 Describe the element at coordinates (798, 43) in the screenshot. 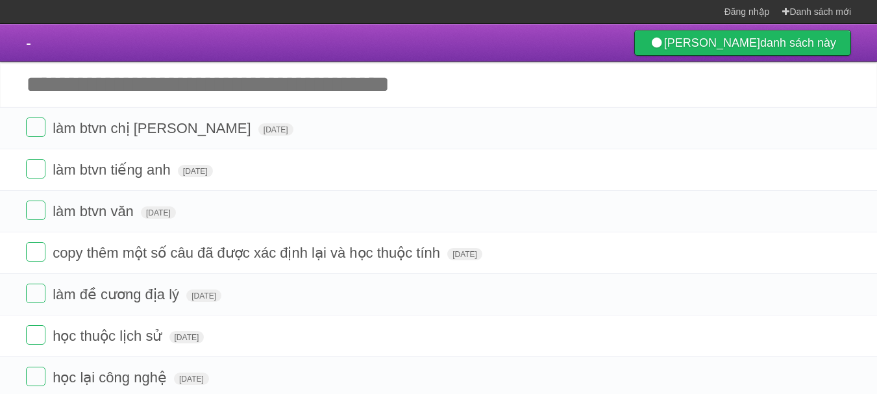

I see `font: danh sách này` at that location.